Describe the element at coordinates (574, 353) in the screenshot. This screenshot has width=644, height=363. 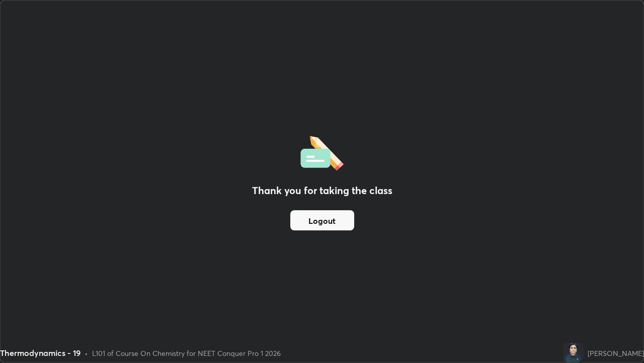
I see `img: 0cf3d892b60d4d9d8b8d485a1665ff3f.png` at that location.